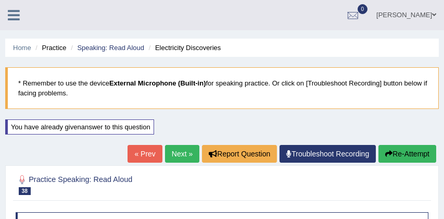  I want to click on span: 38, so click(24, 191).